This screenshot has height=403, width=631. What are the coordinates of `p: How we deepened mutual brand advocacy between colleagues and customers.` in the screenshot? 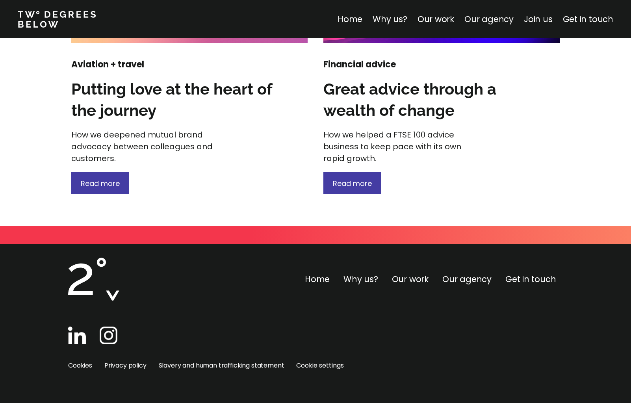 It's located at (148, 146).